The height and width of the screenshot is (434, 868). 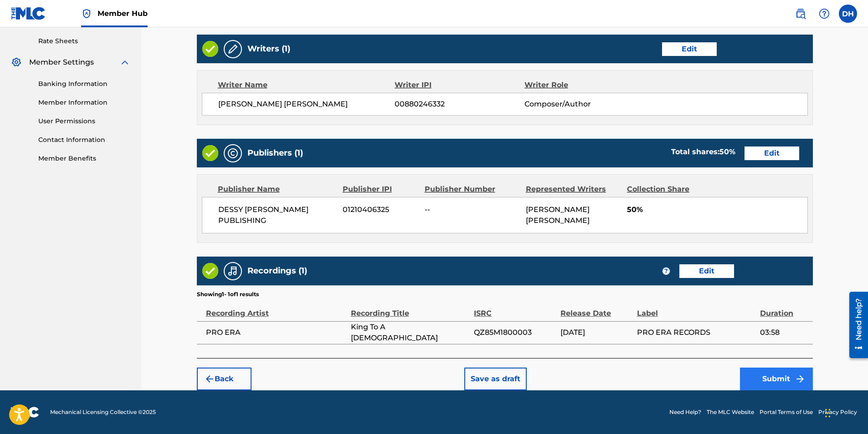 I want to click on div: Duration, so click(x=783, y=309).